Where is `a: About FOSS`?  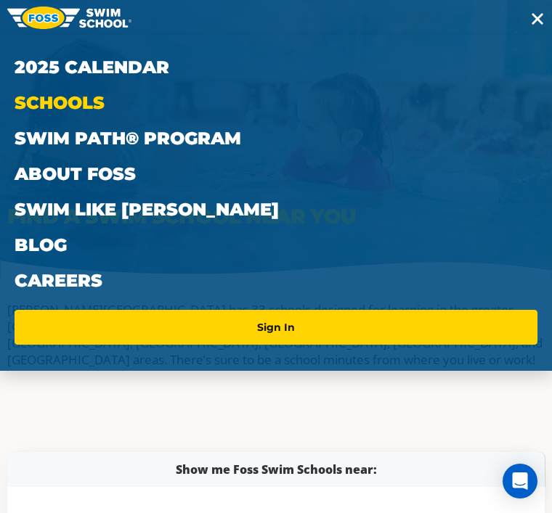
a: About FOSS is located at coordinates (276, 174).